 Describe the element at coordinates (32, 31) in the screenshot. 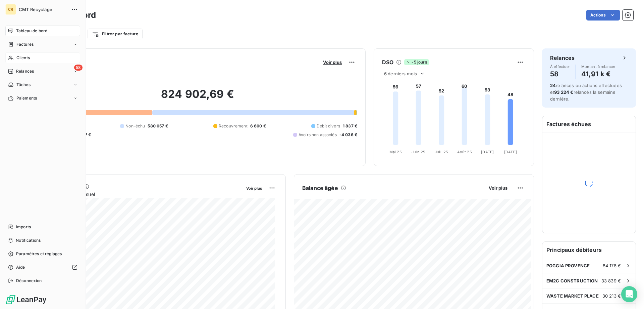

I see `span: Tableau de bord` at that location.